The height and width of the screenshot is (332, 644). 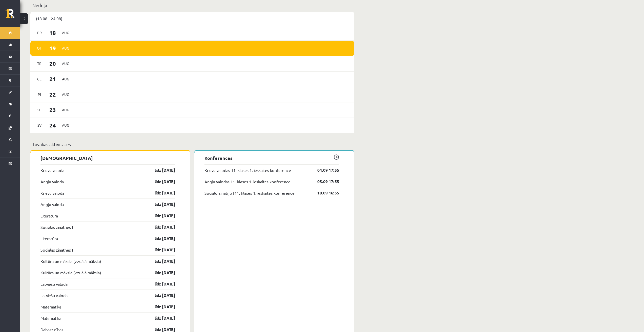 I want to click on span: 18, so click(x=53, y=33).